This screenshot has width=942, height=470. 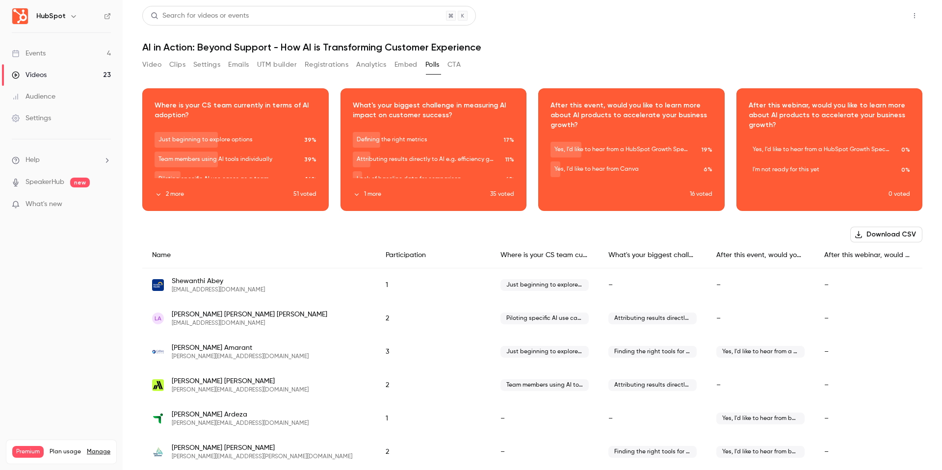 What do you see at coordinates (28, 452) in the screenshot?
I see `span: Premium` at bounding box center [28, 452].